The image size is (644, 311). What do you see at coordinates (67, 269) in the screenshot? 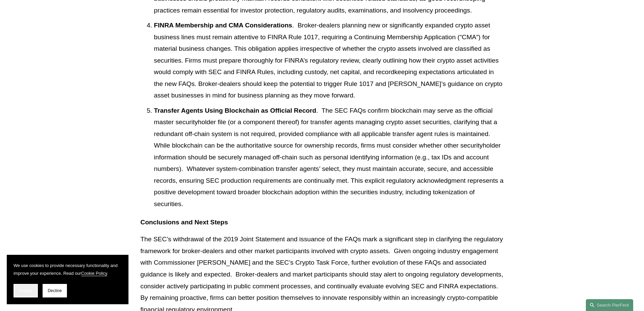
I see `p: We use cookies to provide necessary functionality and improve your experience. Read our .` at bounding box center [67, 269].